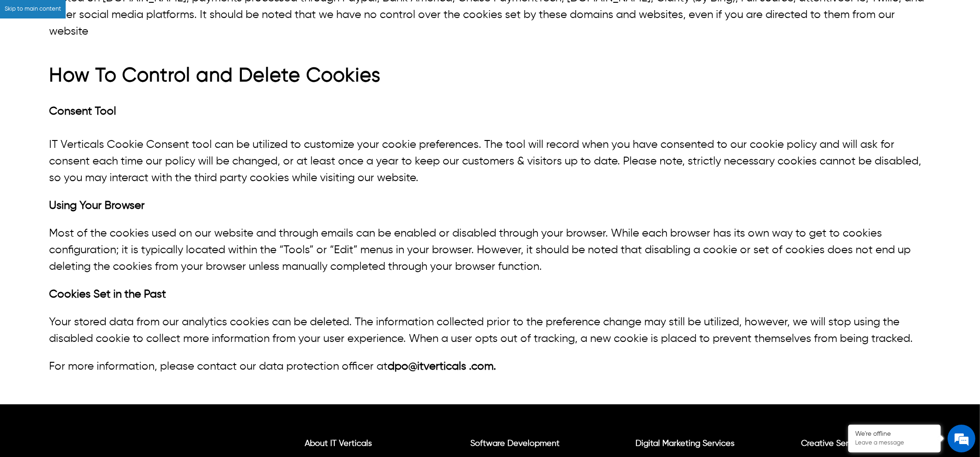 The height and width of the screenshot is (457, 980). What do you see at coordinates (490, 78) in the screenshot?
I see `h2: How To Control and Delete Cookies` at bounding box center [490, 78].